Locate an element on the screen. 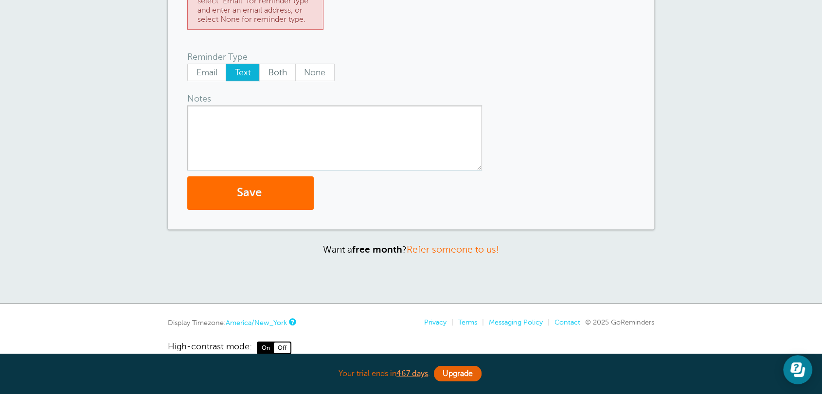  a: Upgrade is located at coordinates (458, 374).